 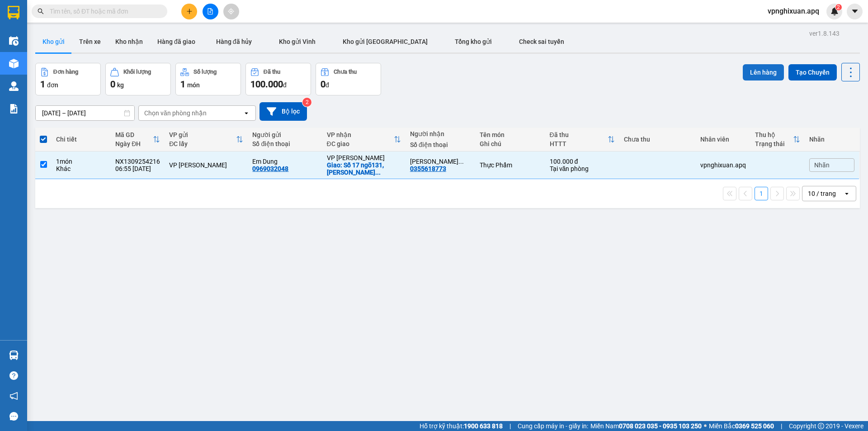 I want to click on span: Kho gửi Vinh, so click(x=297, y=42).